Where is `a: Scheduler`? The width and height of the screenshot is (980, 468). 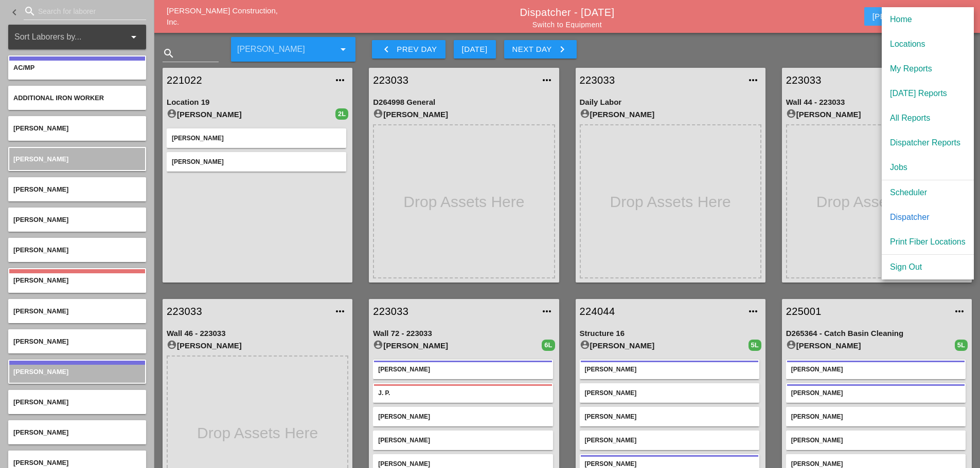 a: Scheduler is located at coordinates (927, 193).